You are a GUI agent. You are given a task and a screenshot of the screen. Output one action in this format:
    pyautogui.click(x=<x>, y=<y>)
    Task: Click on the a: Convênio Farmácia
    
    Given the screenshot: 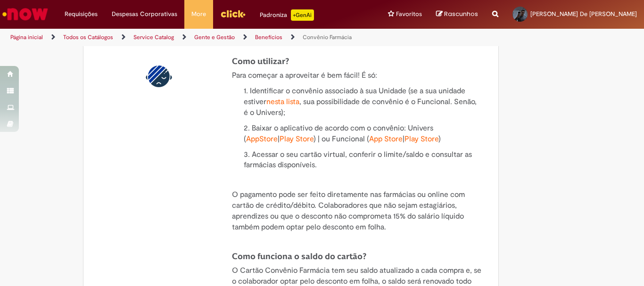 What is the action you would take?
    pyautogui.click(x=327, y=37)
    